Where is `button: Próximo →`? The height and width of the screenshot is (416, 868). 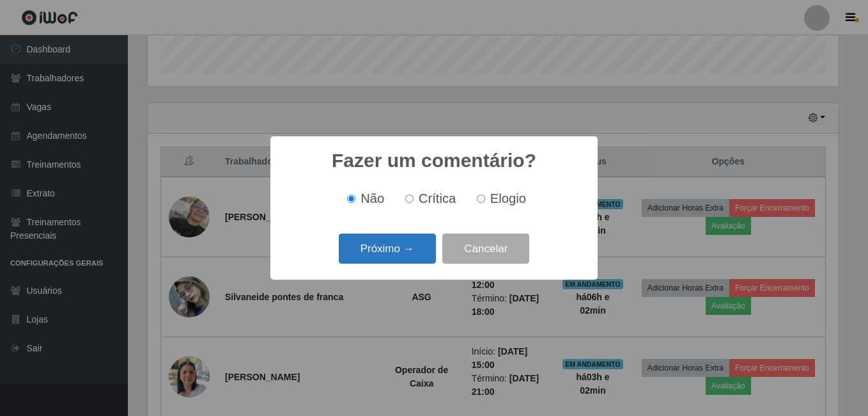
button: Próximo → is located at coordinates (387, 248).